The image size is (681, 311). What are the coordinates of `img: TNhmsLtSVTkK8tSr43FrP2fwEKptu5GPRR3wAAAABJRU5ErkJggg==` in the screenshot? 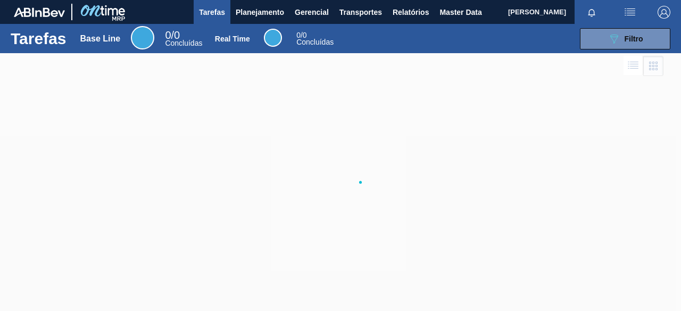 It's located at (39, 12).